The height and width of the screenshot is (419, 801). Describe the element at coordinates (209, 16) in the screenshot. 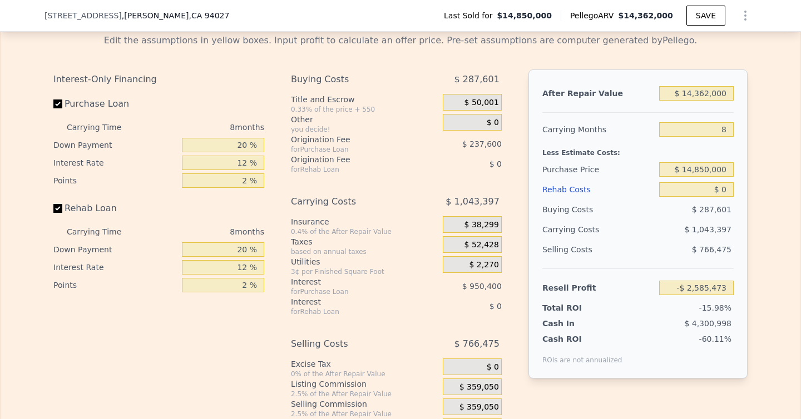

I see `span: , CA 94027` at that location.